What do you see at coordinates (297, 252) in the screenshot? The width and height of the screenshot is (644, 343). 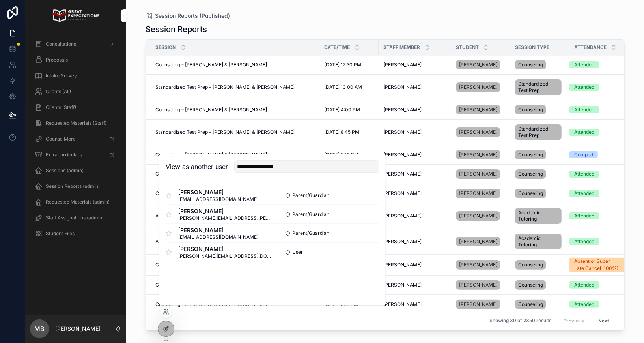 I see `span: User` at bounding box center [297, 252].